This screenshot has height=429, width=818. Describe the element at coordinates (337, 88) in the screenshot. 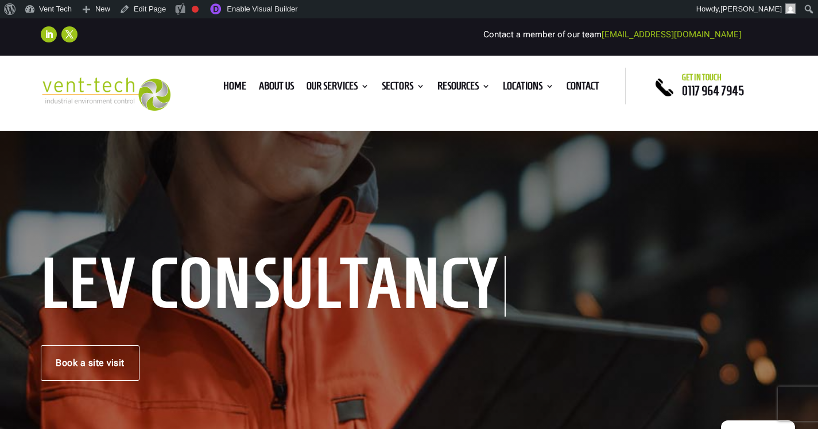

I see `a: Our Services` at that location.